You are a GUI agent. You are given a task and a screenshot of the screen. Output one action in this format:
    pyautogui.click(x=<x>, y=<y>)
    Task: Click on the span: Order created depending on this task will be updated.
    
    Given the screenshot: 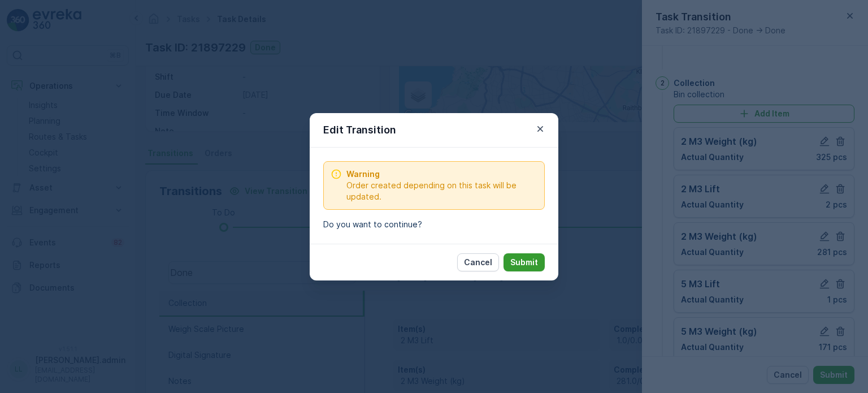 What is the action you would take?
    pyautogui.click(x=442, y=191)
    